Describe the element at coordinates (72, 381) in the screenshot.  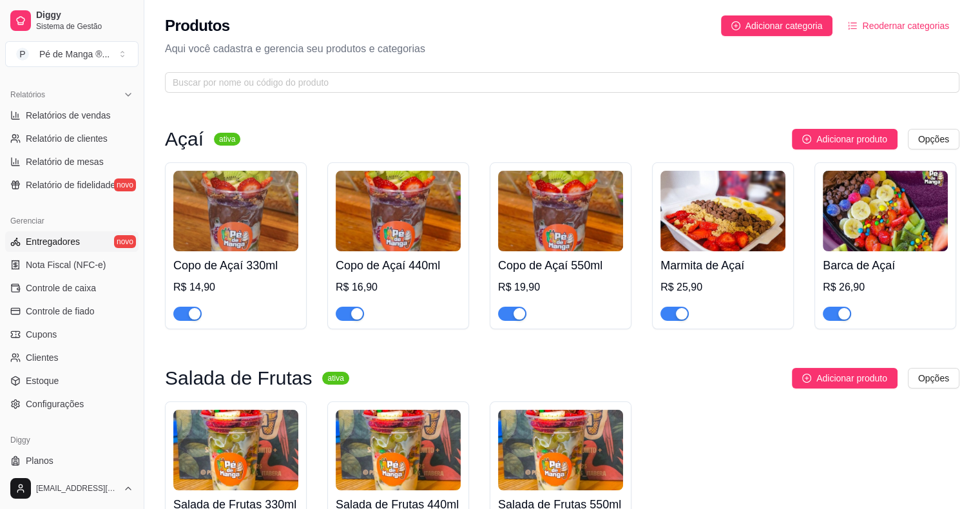
I see `a: Estoque` at that location.